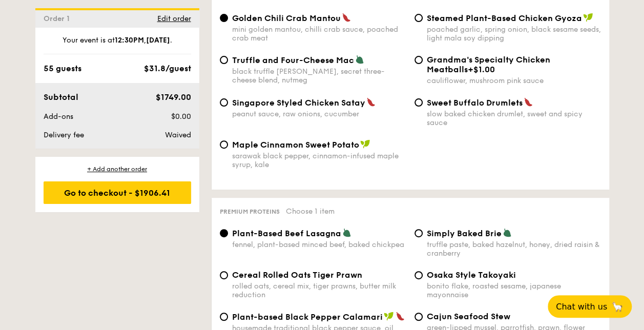 This screenshot has height=330, width=644. What do you see at coordinates (224, 276) in the screenshot?
I see `input: Cereal Rolled Oats Tiger Prawnrolled oats, cereal mix, tiger prawns, butter milk reduction` at bounding box center [224, 276].